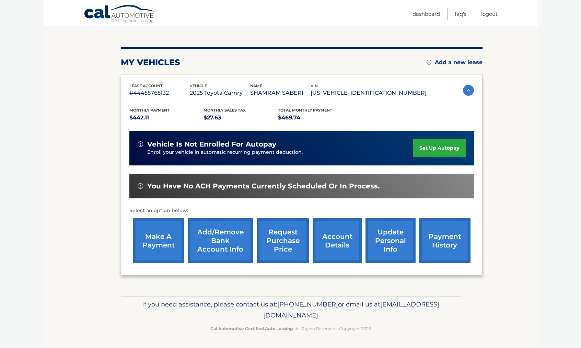  What do you see at coordinates (302, 211) in the screenshot?
I see `p: Select an option below:` at bounding box center [302, 211].